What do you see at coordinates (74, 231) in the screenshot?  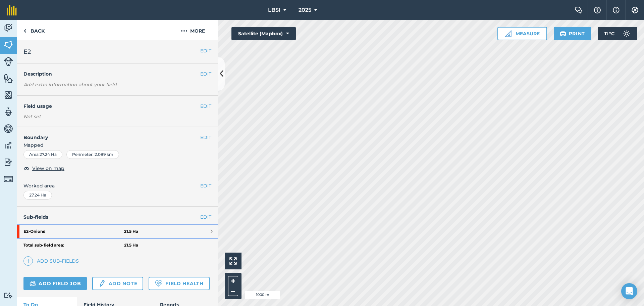 I see `strong: E2 - Onions` at bounding box center [74, 231].